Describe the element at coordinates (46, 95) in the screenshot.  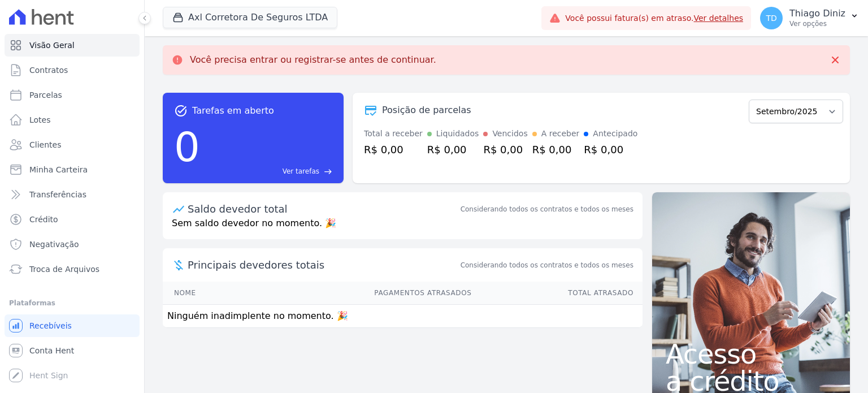
I see `span: Parcelas` at that location.